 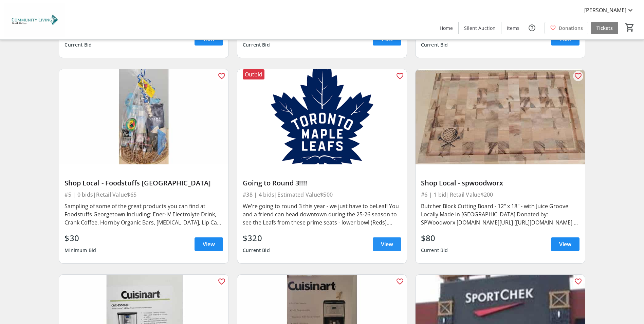 I want to click on span: Silent Auction, so click(x=480, y=27).